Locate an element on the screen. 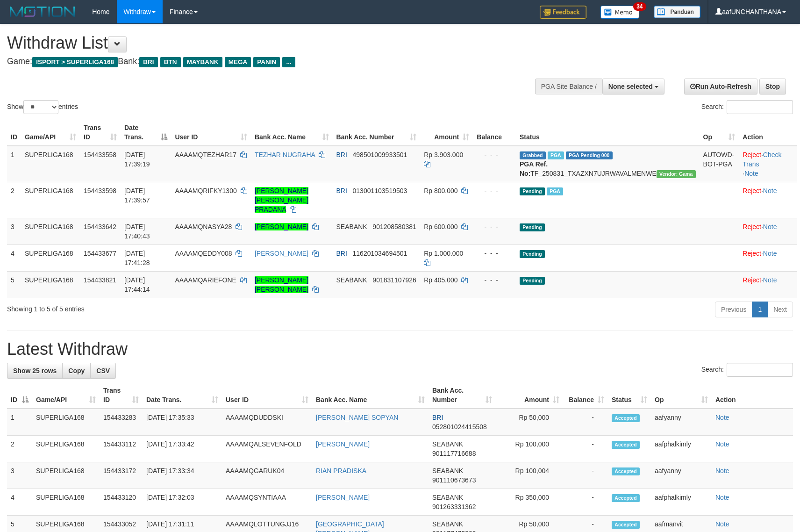 This screenshot has width=800, height=532. img: Feedback.jpg is located at coordinates (564, 12).